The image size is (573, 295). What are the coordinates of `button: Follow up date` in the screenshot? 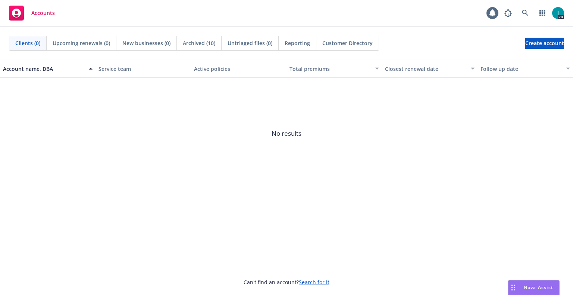 It's located at (525, 69).